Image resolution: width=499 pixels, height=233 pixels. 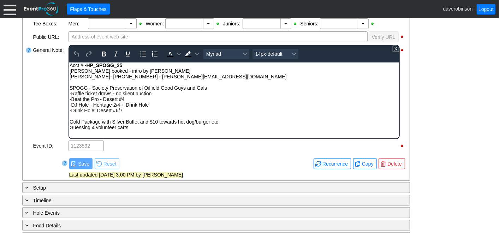 What do you see at coordinates (403, 50) in the screenshot?
I see `div: Hide Event Note when printing; click to show Event Note when printing.` at bounding box center [403, 50].